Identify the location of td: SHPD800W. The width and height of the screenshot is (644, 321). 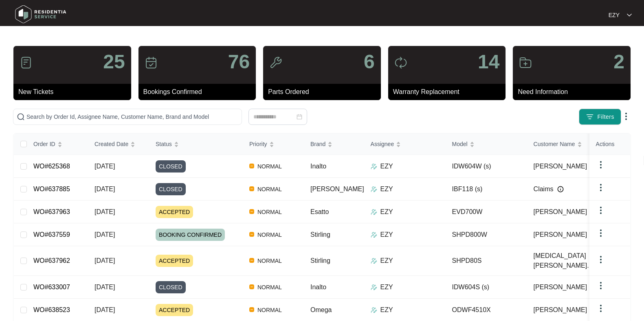
(486, 235).